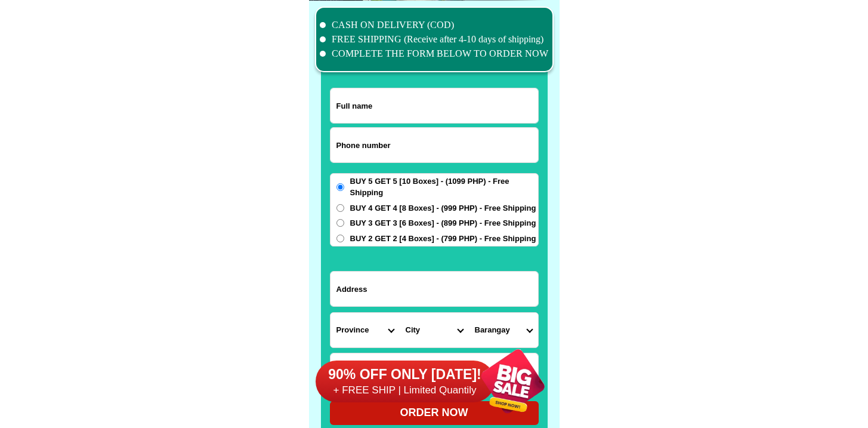 Image resolution: width=868 pixels, height=428 pixels. I want to click on span: BUY 3 GET 3 [6 Boxes] - (899 PHP) - Free Shipping, so click(443, 223).